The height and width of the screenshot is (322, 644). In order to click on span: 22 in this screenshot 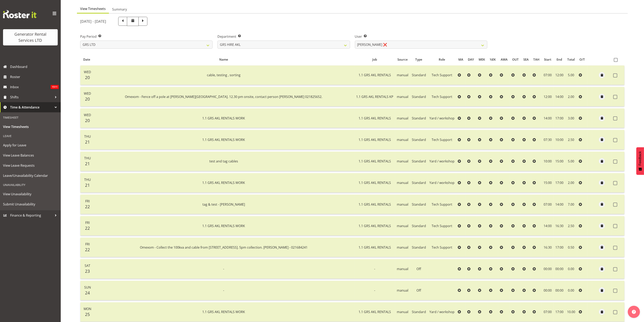, I will do `click(87, 228)`.